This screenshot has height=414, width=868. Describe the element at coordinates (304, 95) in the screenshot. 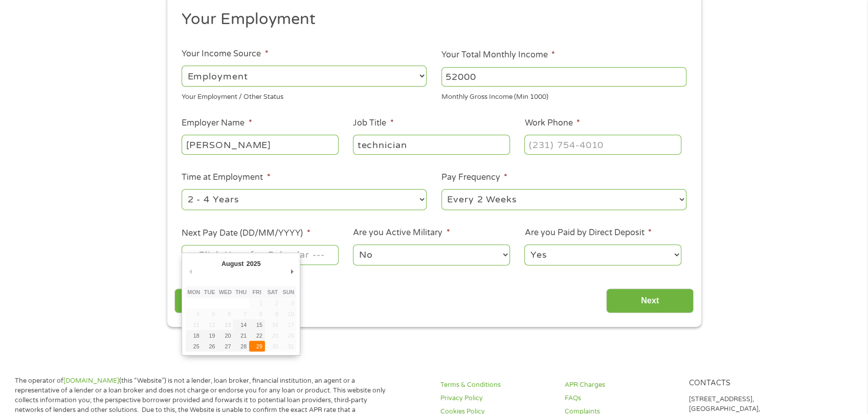

I see `div: Your Employment / Other Status` at that location.